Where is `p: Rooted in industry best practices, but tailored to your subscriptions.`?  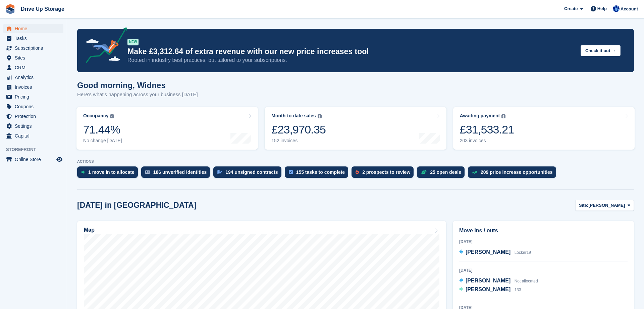
p: Rooted in industry best practices, but tailored to your subscriptions. is located at coordinates (351, 60).